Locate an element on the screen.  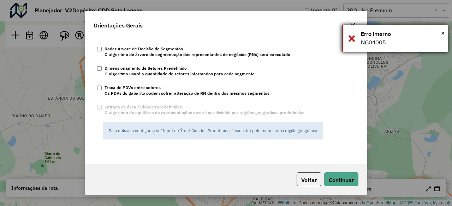
font: NG04005 is located at coordinates (373, 42).